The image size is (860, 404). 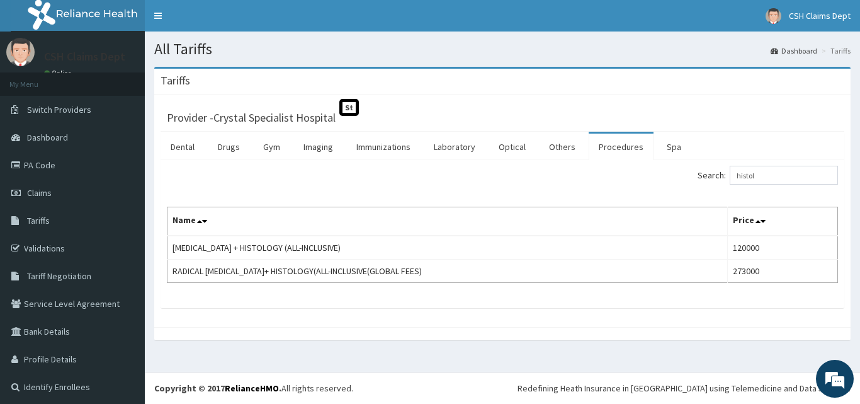 I want to click on div: Chat with us now, so click(x=139, y=79).